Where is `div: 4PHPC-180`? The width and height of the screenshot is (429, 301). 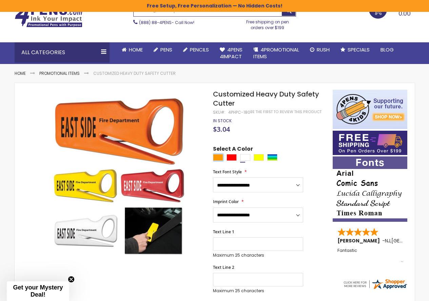
div: 4PHPC-180 is located at coordinates (239, 113).